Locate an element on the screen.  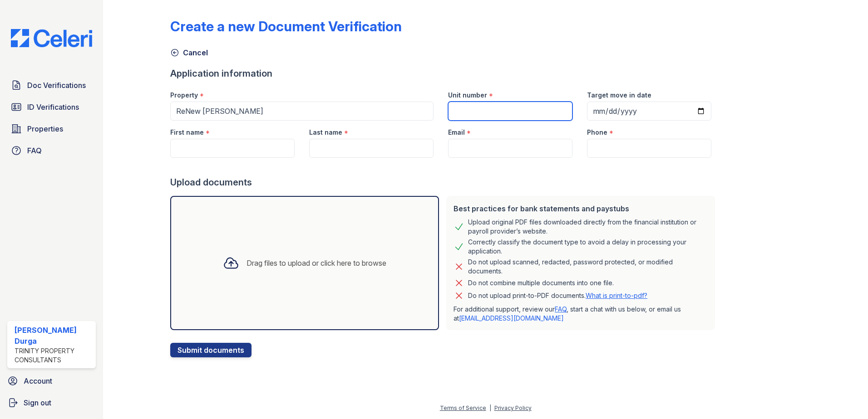
div: Application information is located at coordinates (445, 73).